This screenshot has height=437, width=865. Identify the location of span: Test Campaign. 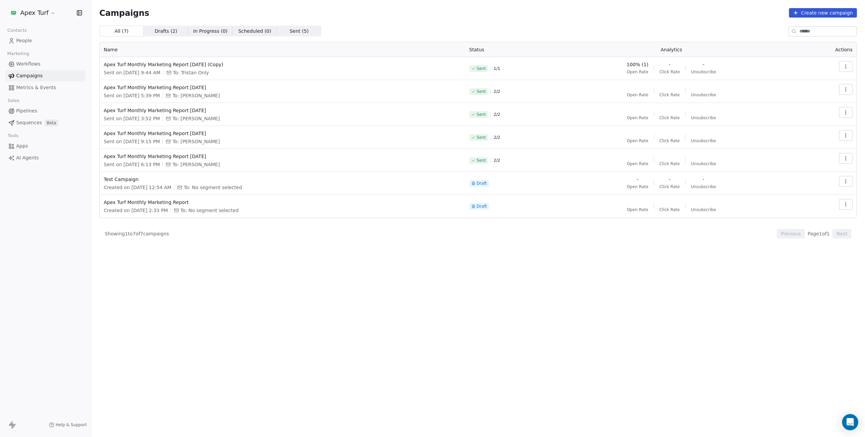
(283, 179).